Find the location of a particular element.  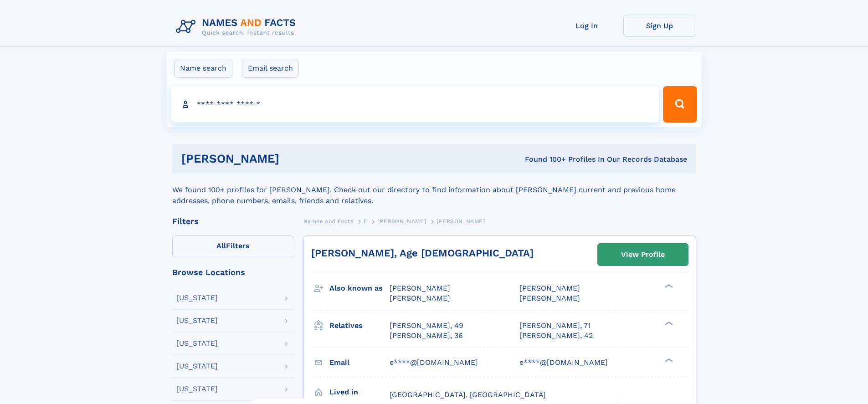

h3: Lived in is located at coordinates (360, 392).